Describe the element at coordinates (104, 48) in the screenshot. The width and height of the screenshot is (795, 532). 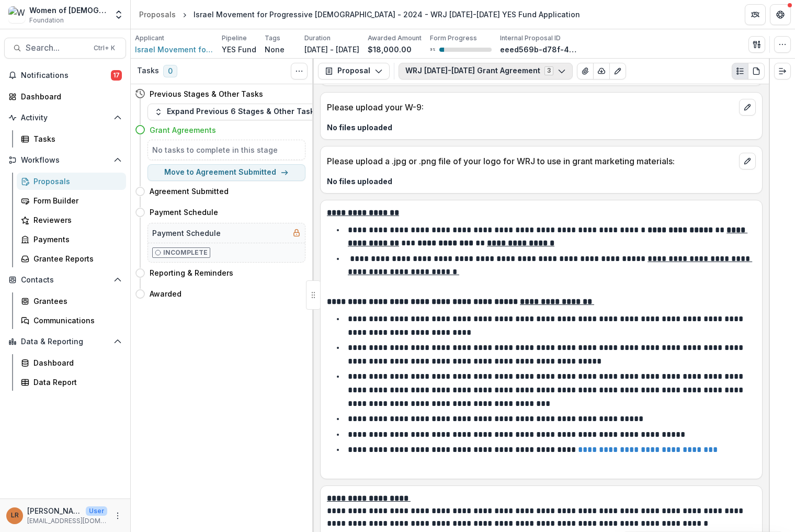
I see `div: Ctrl + K` at that location.